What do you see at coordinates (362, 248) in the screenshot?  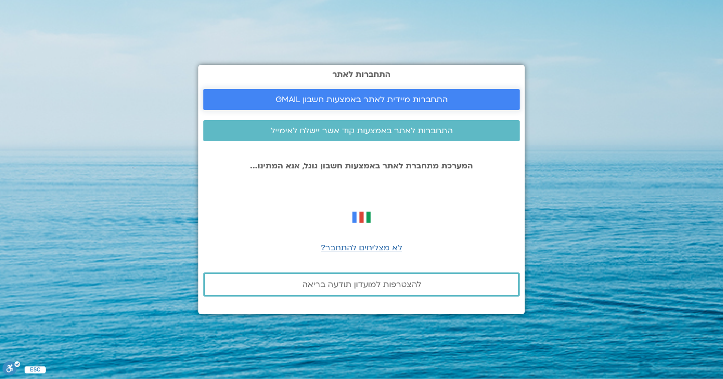 I see `span: לא מצליחים להתחבר?` at bounding box center [362, 248].